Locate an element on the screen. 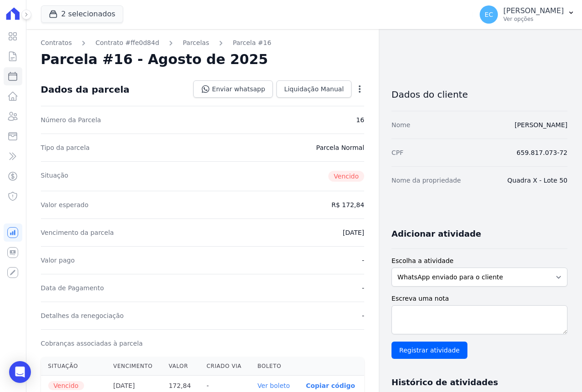 The image size is (582, 392). div: Dados da parcela is located at coordinates (85, 90).